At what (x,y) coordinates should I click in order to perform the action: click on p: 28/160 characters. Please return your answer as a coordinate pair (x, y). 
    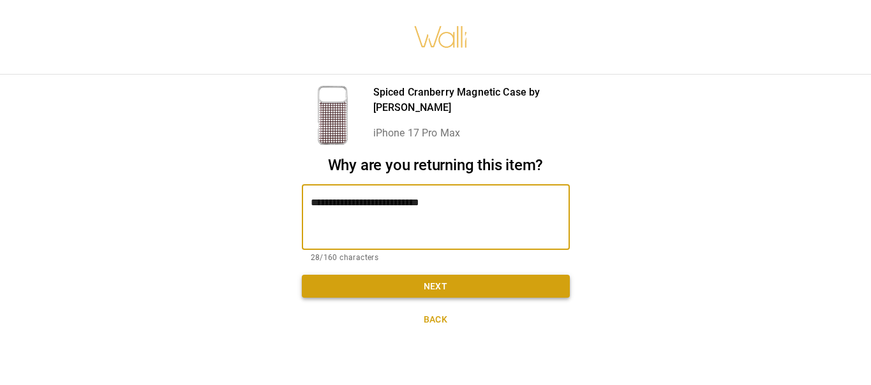
    Looking at the image, I should click on (436, 258).